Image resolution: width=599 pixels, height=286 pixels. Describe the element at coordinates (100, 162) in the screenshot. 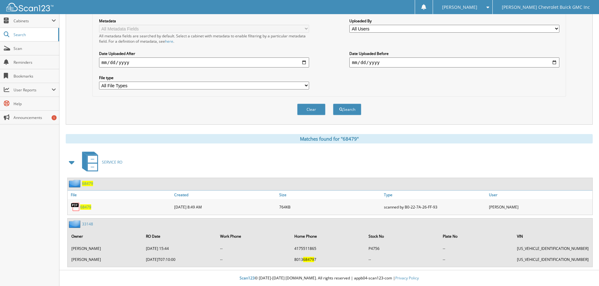

I see `a: SERVICE RO` at that location.